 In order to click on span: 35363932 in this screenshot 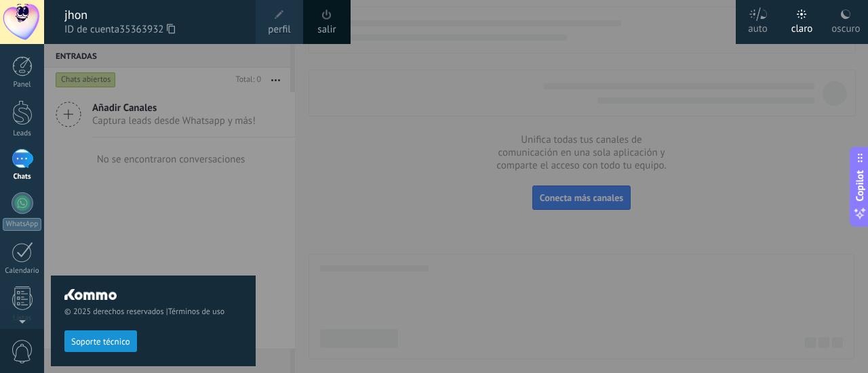, I will do `click(147, 30)`.